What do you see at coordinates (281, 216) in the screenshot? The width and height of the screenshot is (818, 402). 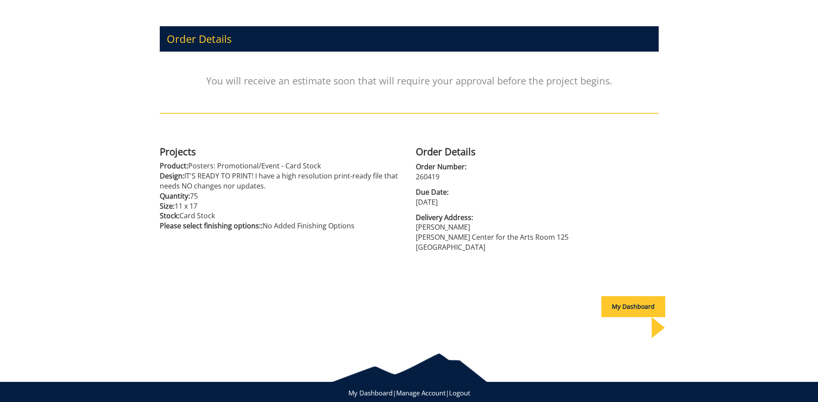 I see `p: Card Stock` at bounding box center [281, 216].